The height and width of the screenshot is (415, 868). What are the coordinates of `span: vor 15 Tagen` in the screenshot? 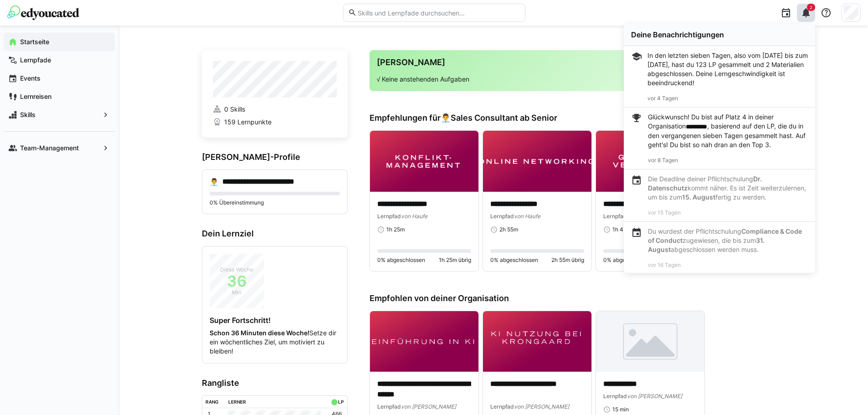 It's located at (664, 212).